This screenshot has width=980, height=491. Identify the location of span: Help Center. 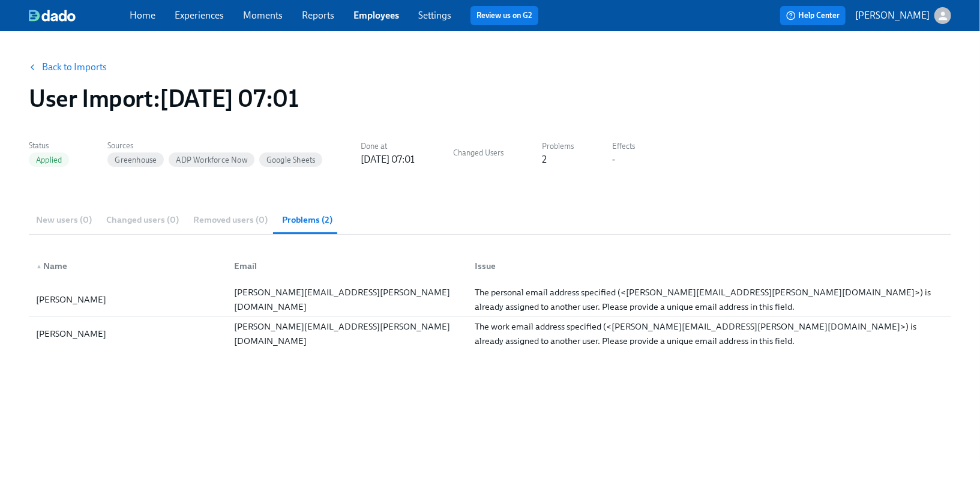
(812, 16).